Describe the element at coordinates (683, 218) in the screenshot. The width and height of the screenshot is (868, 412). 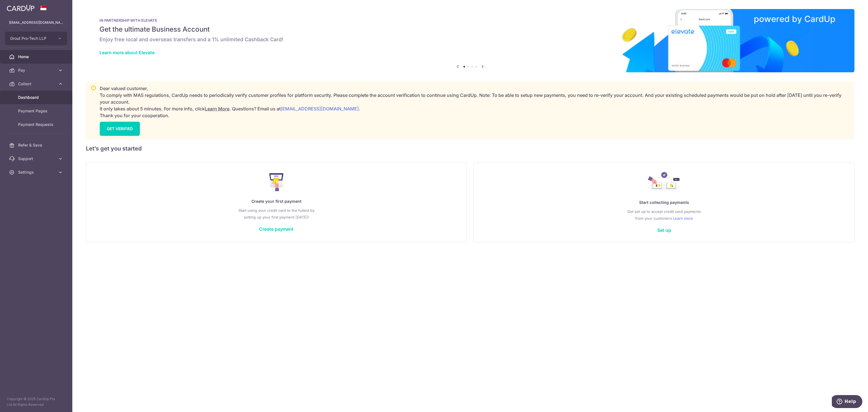
I see `a: Learn more` at that location.